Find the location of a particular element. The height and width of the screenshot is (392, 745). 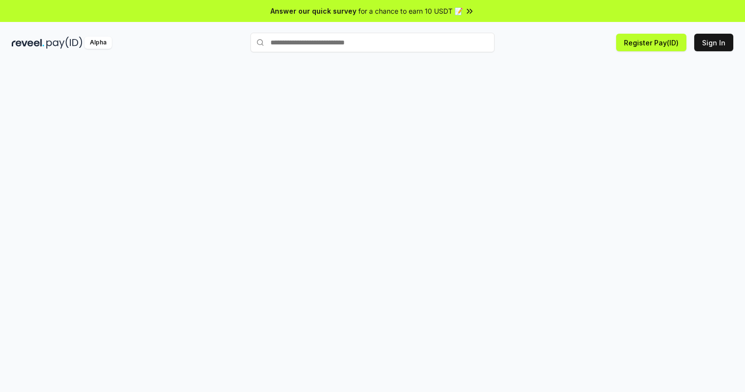

button: Register Pay(ID) is located at coordinates (651, 42).